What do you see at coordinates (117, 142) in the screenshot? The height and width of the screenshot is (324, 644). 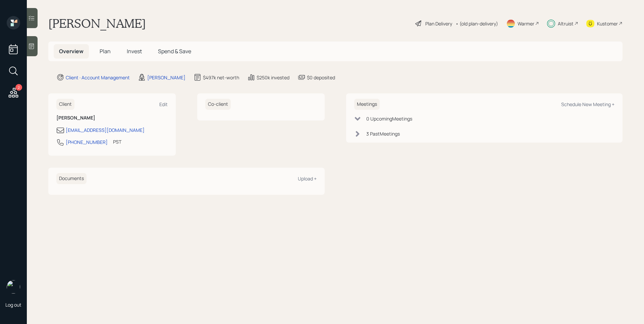 I see `div: PST` at bounding box center [117, 142].